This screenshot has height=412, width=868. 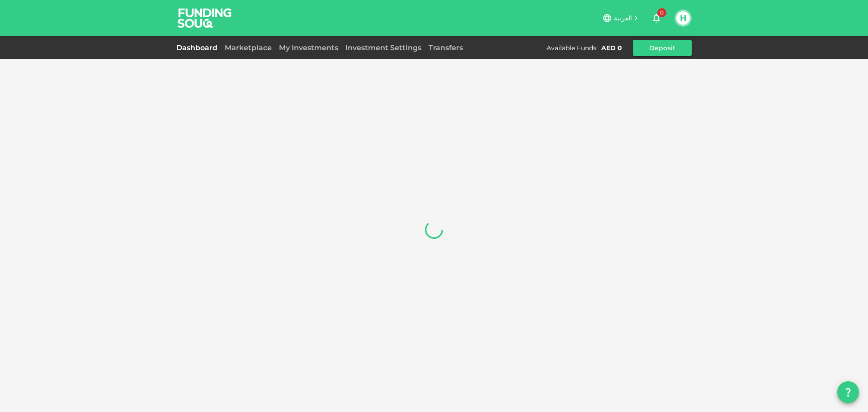 I want to click on a: Transfers, so click(x=446, y=48).